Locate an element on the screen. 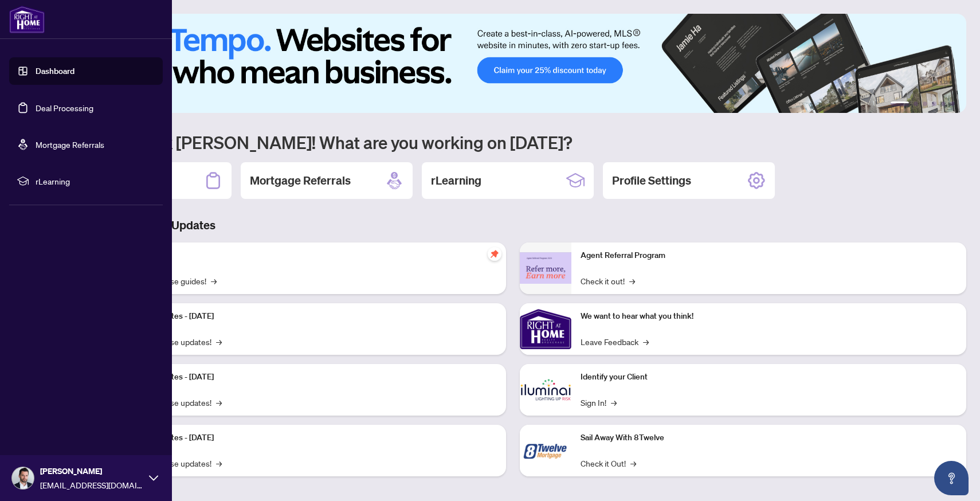 This screenshot has height=501, width=980. button: Open asap is located at coordinates (951, 478).